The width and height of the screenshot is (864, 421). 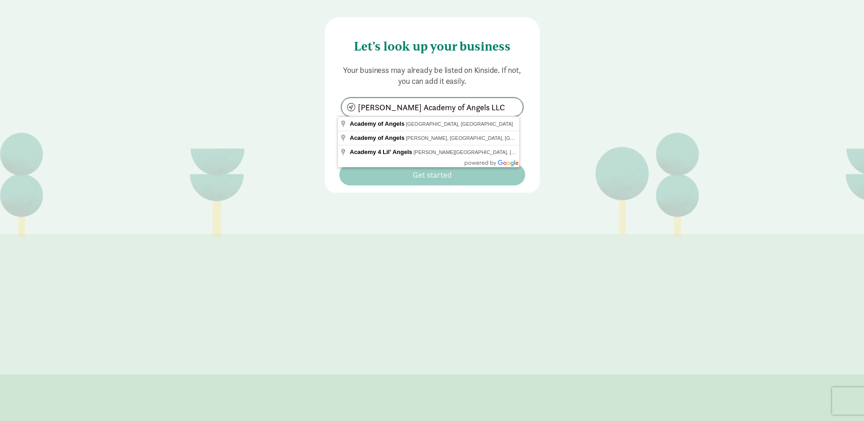 What do you see at coordinates (432, 76) in the screenshot?
I see `p: Your business may already be listed on Kinside. If not, you can add it easily.` at bounding box center [432, 76].